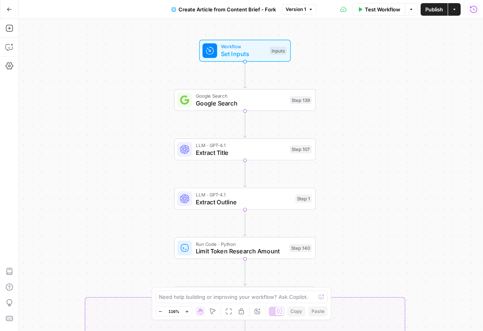 Image resolution: width=483 pixels, height=331 pixels. I want to click on span: Workflow, so click(243, 46).